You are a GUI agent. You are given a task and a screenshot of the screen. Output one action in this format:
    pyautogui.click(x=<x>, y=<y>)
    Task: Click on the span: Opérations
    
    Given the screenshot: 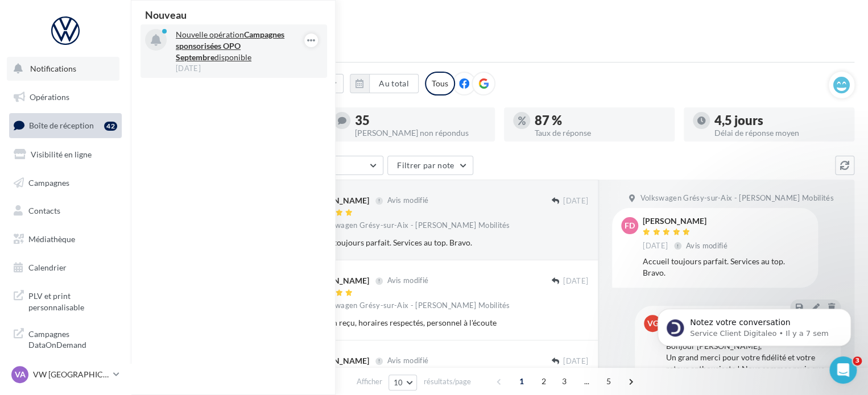 What is the action you would take?
    pyautogui.click(x=50, y=97)
    